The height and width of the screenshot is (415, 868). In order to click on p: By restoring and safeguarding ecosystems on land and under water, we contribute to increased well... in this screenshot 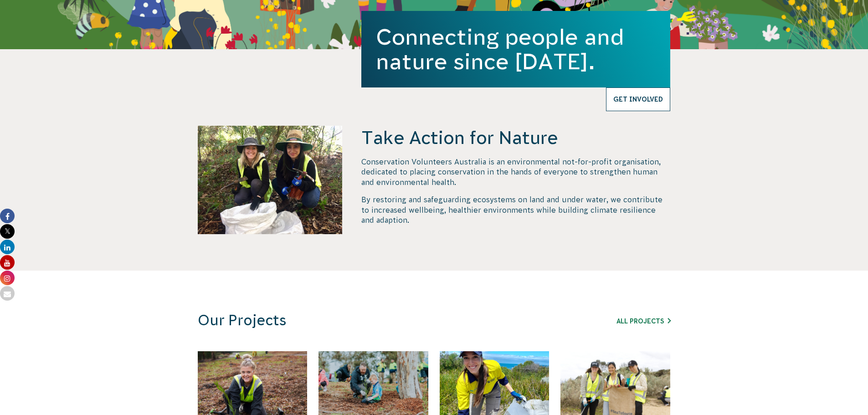, I will do `click(516, 210)`.